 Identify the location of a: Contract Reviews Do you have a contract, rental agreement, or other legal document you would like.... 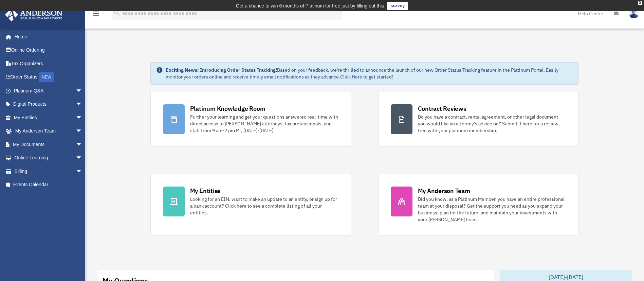
(478, 119).